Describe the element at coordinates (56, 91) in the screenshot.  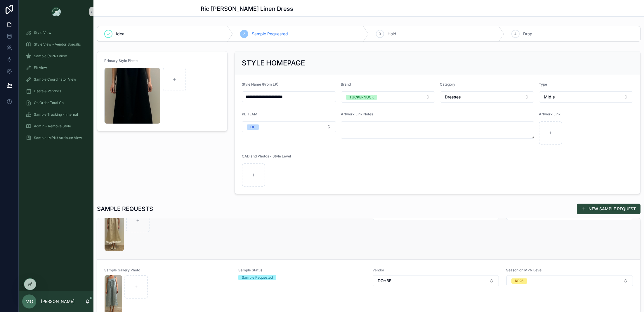
I see `a: Users & Vendors` at that location.